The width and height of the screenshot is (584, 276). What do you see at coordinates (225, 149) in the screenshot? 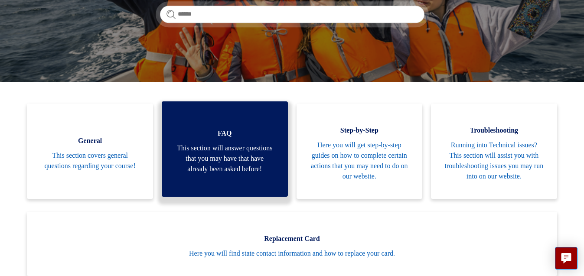
I see `a: FAQ This section will answer questions that you may have that have already been asked before!` at bounding box center [225, 149].